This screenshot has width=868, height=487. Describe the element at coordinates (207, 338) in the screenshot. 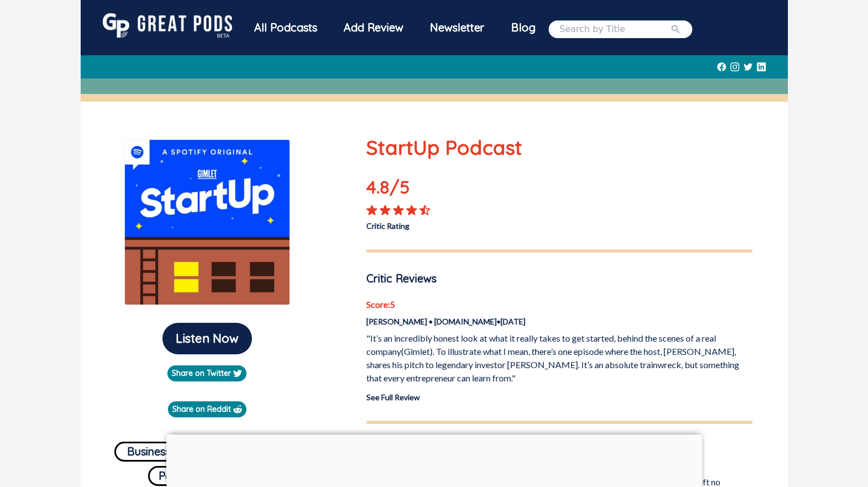

I see `a: Listen Now` at that location.